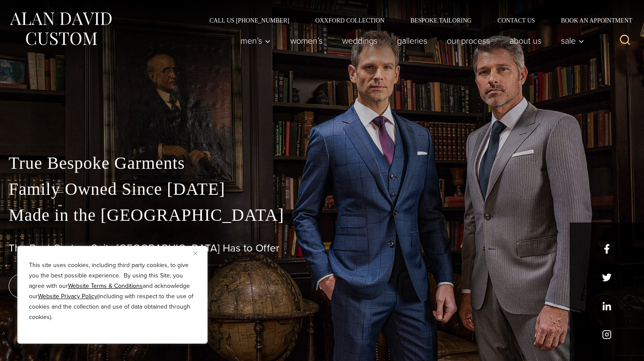 The image size is (644, 361). Describe the element at coordinates (67, 296) in the screenshot. I see `a: Website Privacy Policy` at that location.